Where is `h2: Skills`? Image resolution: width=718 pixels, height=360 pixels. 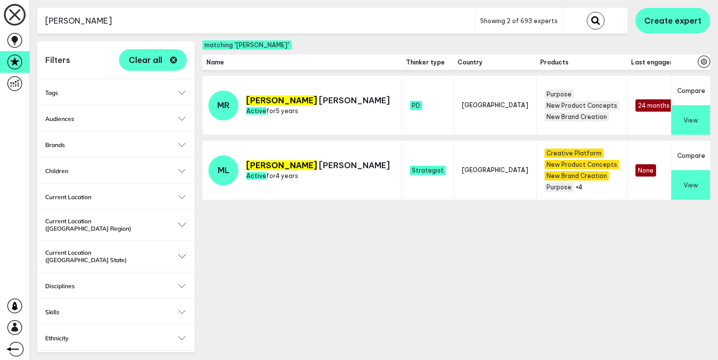
h2: Skills is located at coordinates (116, 312).